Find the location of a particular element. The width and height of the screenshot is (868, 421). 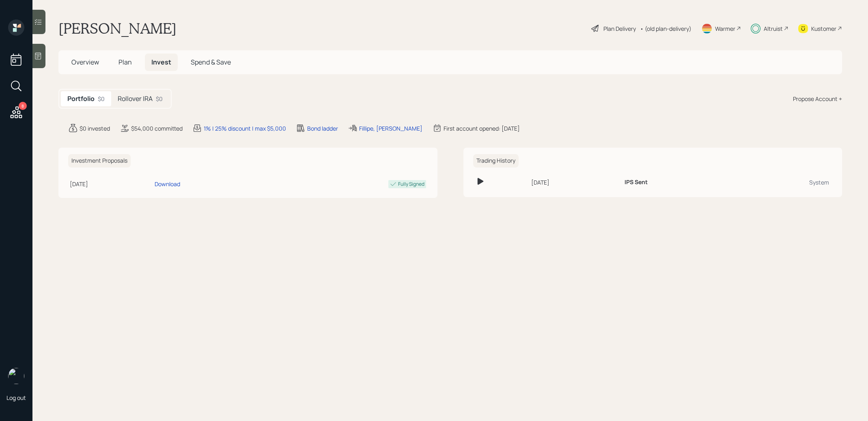

div: Bond ladder is located at coordinates (323, 128).